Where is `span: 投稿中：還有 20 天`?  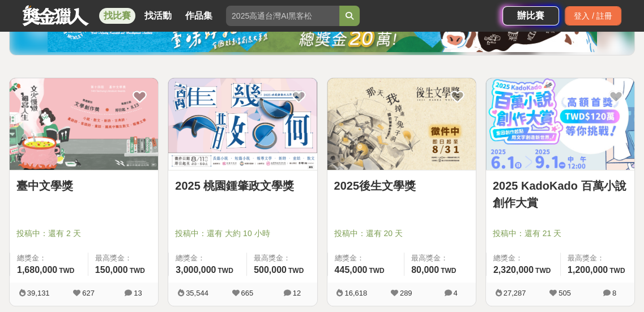
span: 投稿中：還有 20 天 is located at coordinates (401, 233).